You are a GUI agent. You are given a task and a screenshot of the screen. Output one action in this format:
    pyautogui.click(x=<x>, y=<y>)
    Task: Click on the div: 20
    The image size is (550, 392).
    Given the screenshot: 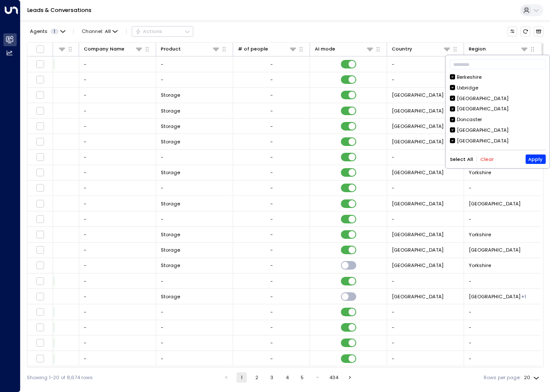 What is the action you would take?
    pyautogui.click(x=532, y=377)
    